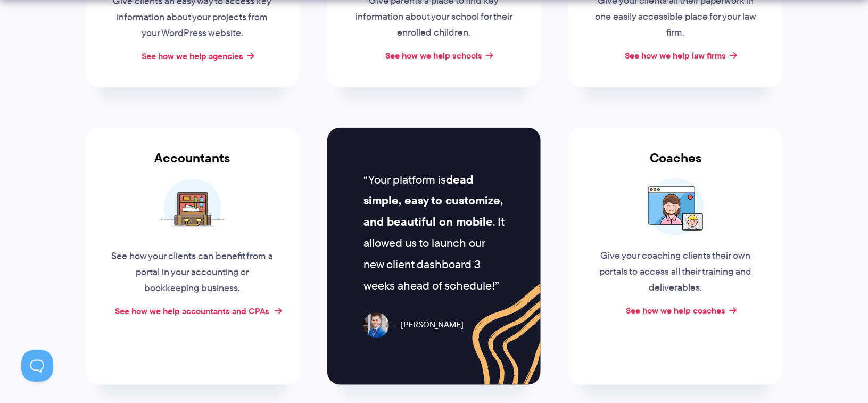  What do you see at coordinates (192, 56) in the screenshot?
I see `a: See how we help agencies` at bounding box center [192, 56].